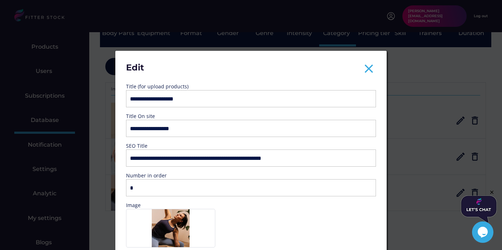 This screenshot has height=250, width=502. I want to click on div: Title (for upload products), so click(162, 86).